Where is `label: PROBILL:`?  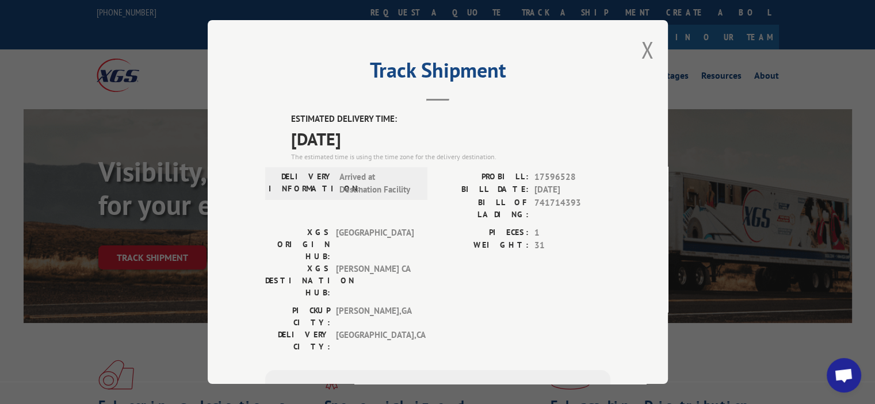
label: PROBILL: is located at coordinates (483, 177).